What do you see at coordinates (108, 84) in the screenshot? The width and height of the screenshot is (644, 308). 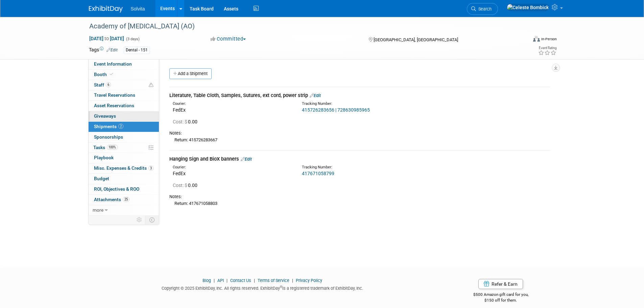 I see `span: 6` at bounding box center [108, 84].